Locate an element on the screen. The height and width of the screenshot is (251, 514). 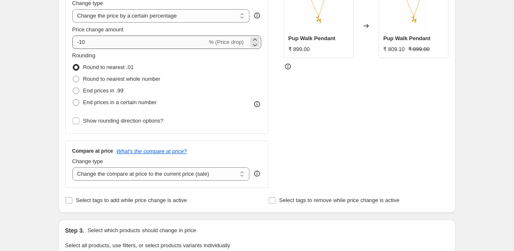
span: Price change amount is located at coordinates (98, 29).